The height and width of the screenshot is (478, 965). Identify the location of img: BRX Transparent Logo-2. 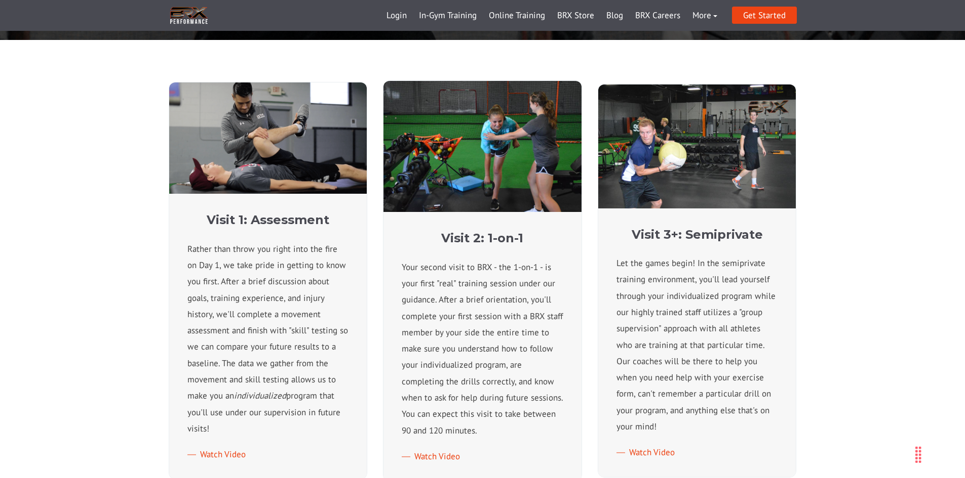
(189, 15).